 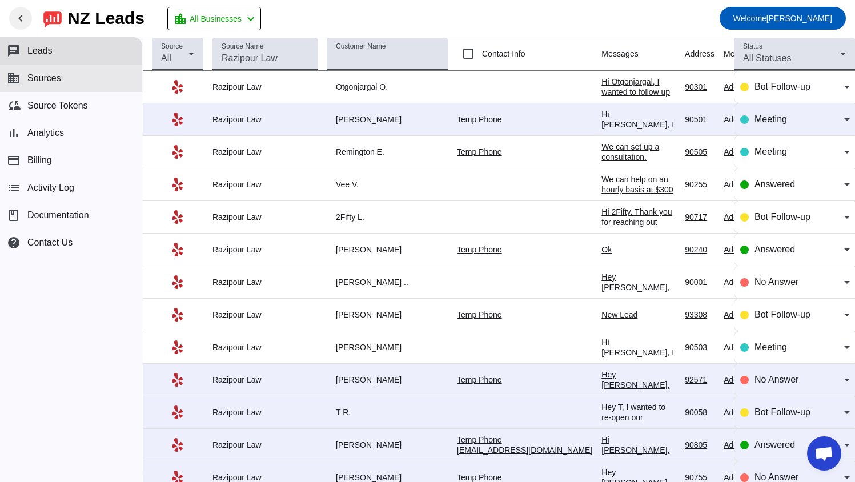 I want to click on mat-icon: location_city, so click(x=180, y=19).